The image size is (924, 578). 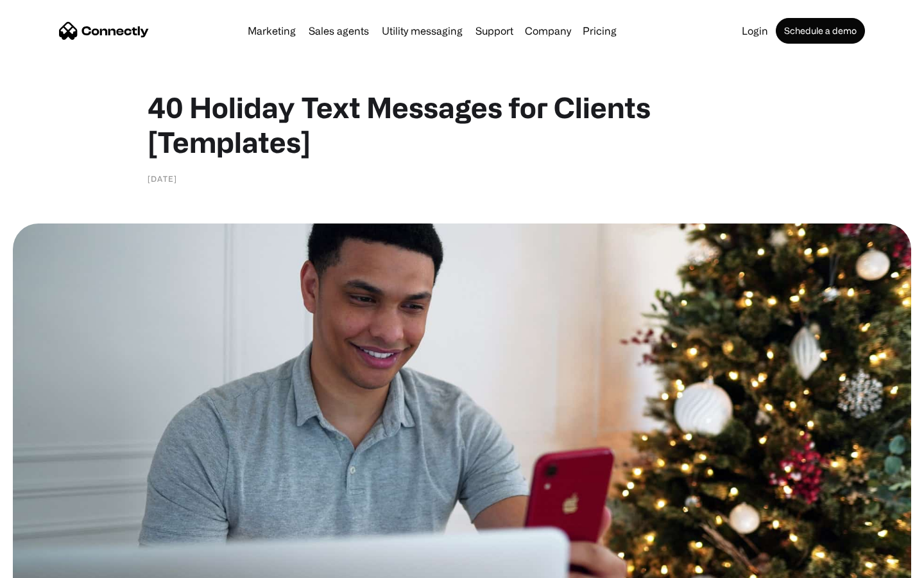 What do you see at coordinates (462, 125) in the screenshot?
I see `h1: 40 Holiday Text Messages for Clients [Templates]` at bounding box center [462, 125].